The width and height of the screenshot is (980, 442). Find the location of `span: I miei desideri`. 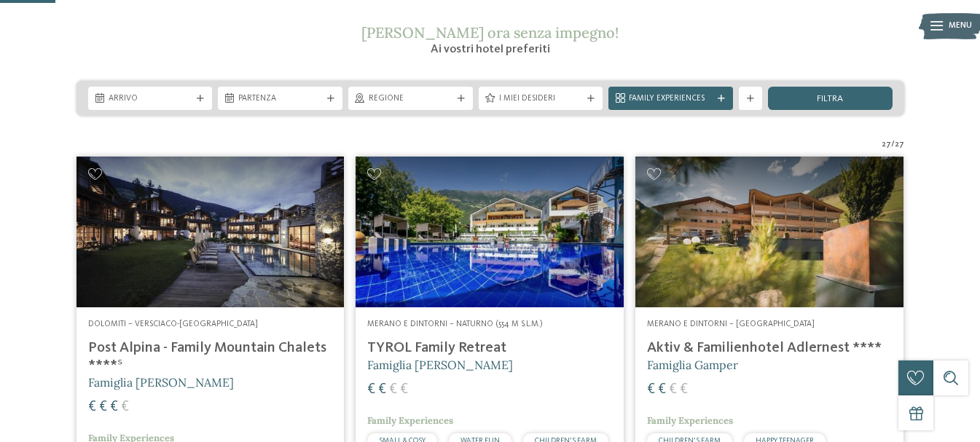

span: I miei desideri is located at coordinates (541, 99).